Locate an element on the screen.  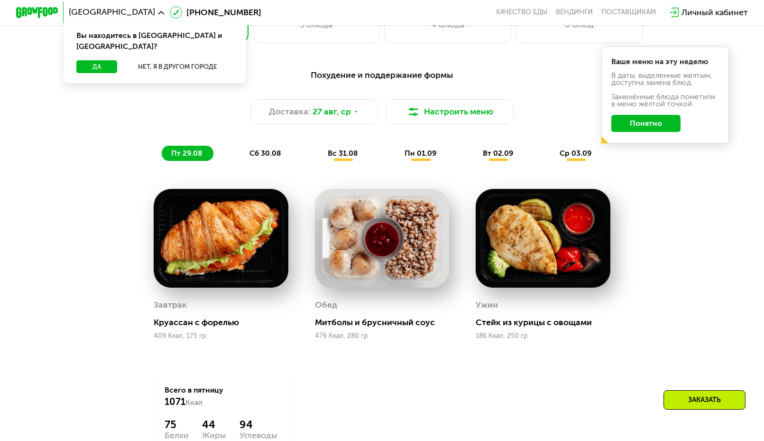
span: вс 31.08 is located at coordinates (343, 153).